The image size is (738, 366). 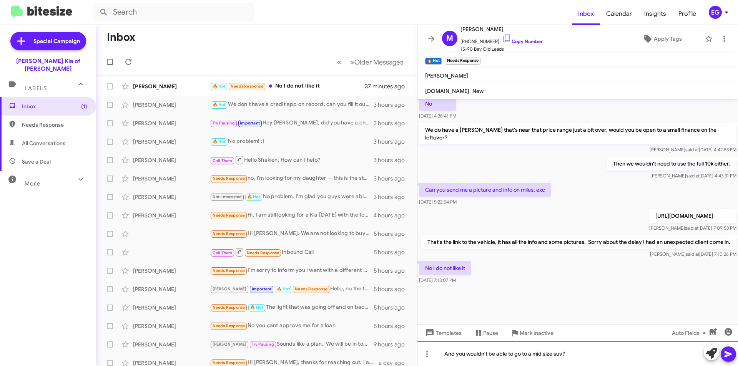 What do you see at coordinates (537, 333) in the screenshot?
I see `span: Mark Inactive` at bounding box center [537, 333].